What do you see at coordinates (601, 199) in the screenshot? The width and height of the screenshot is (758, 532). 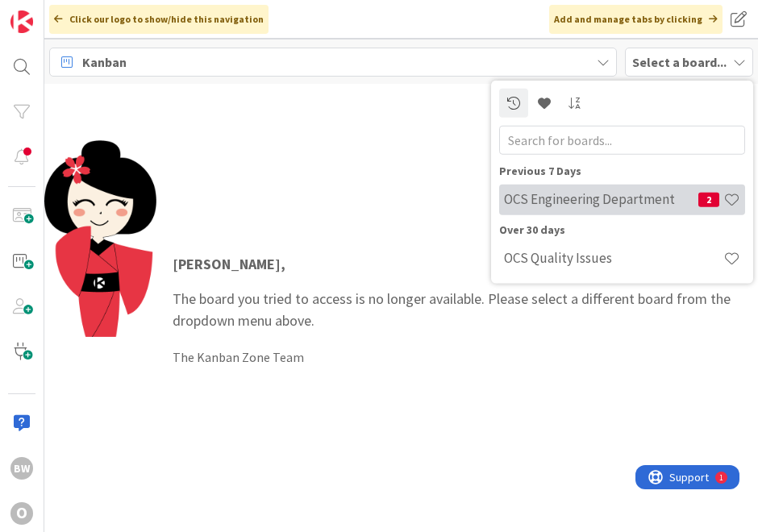 I see `h4: OCS Engineering Department` at bounding box center [601, 199].